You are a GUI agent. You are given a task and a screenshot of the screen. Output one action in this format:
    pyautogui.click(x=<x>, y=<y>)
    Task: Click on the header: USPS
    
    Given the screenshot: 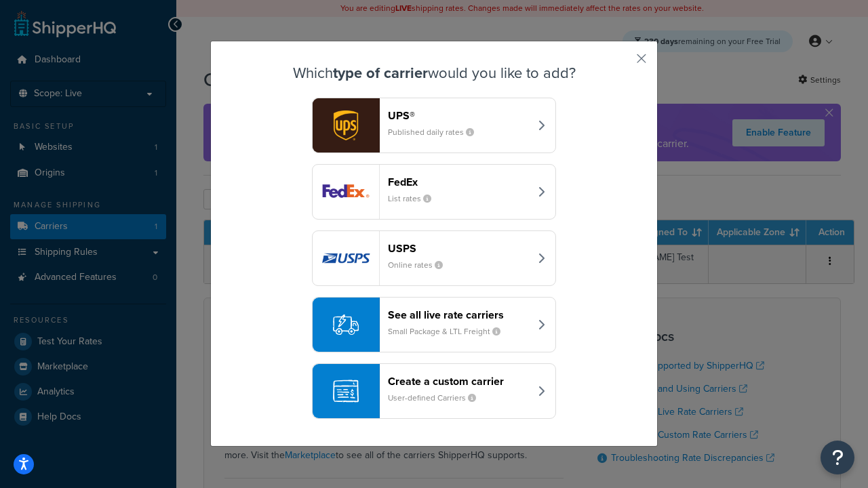 What is the action you would take?
    pyautogui.click(x=459, y=248)
    